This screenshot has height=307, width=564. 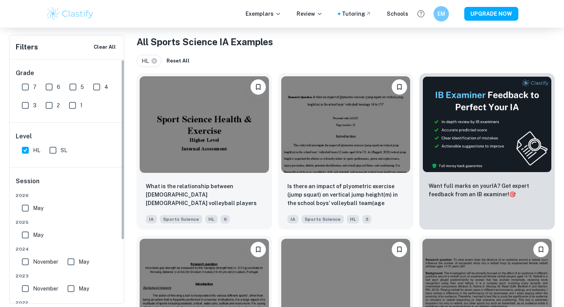 I want to click on h6: Grade, so click(x=67, y=73).